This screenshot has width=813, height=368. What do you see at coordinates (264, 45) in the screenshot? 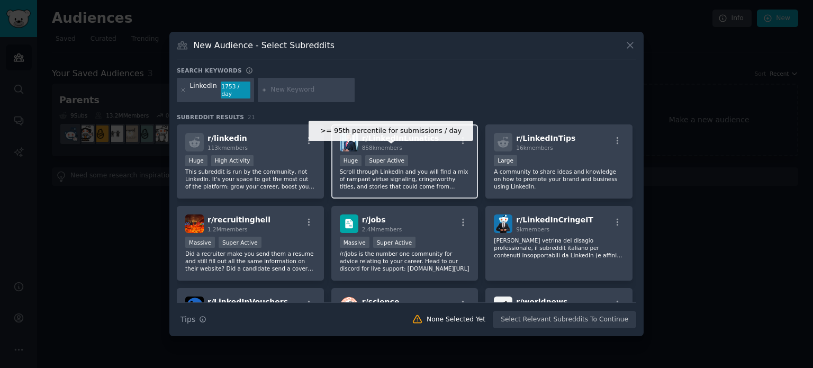
I see `h3: New Audience - Select Subreddits` at bounding box center [264, 45].